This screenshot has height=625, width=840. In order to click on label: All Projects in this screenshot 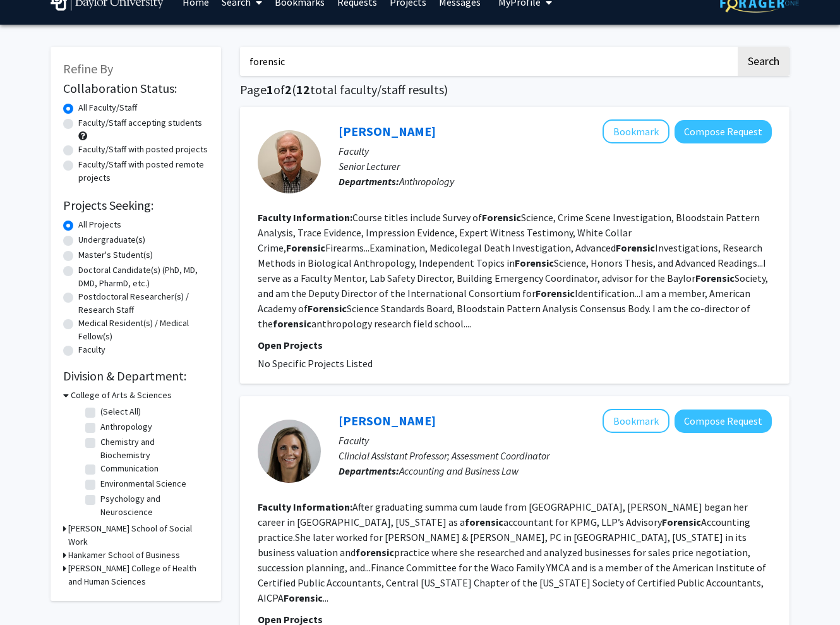, I will do `click(100, 225)`.